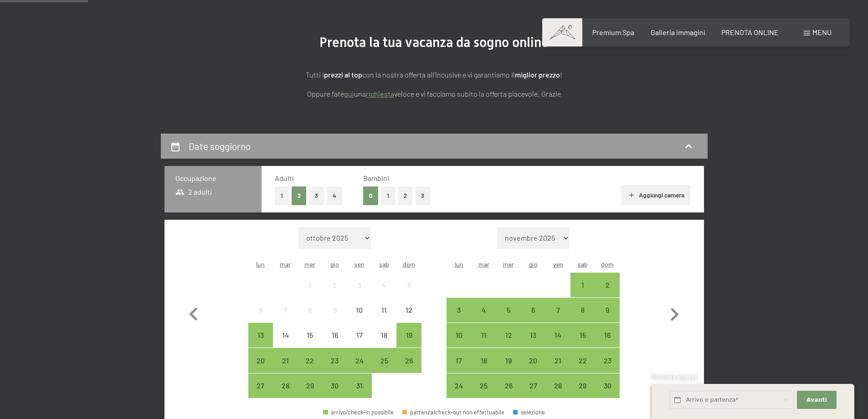 This screenshot has width=868, height=419. What do you see at coordinates (675, 312) in the screenshot?
I see `button: Mese successivo` at bounding box center [675, 312].